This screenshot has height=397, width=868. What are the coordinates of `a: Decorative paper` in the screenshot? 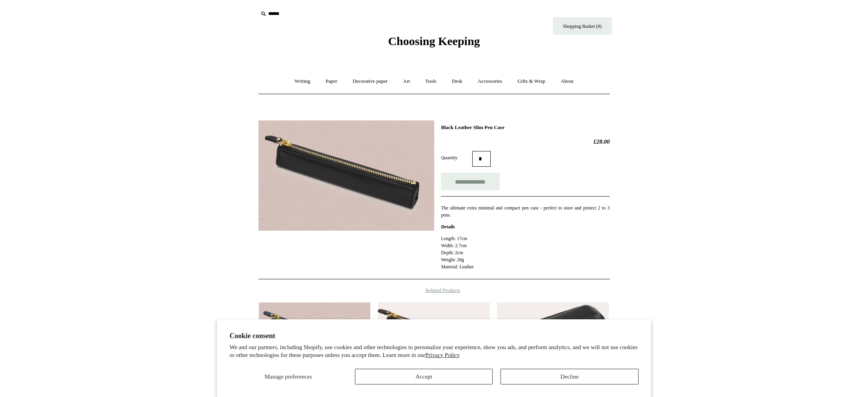 It's located at (370, 81).